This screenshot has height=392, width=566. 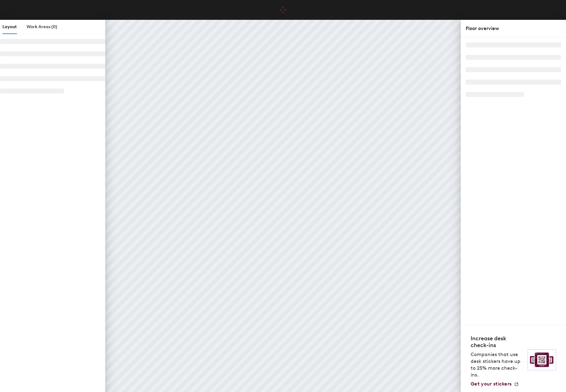 I want to click on h4: Increase desk check-ins, so click(x=497, y=342).